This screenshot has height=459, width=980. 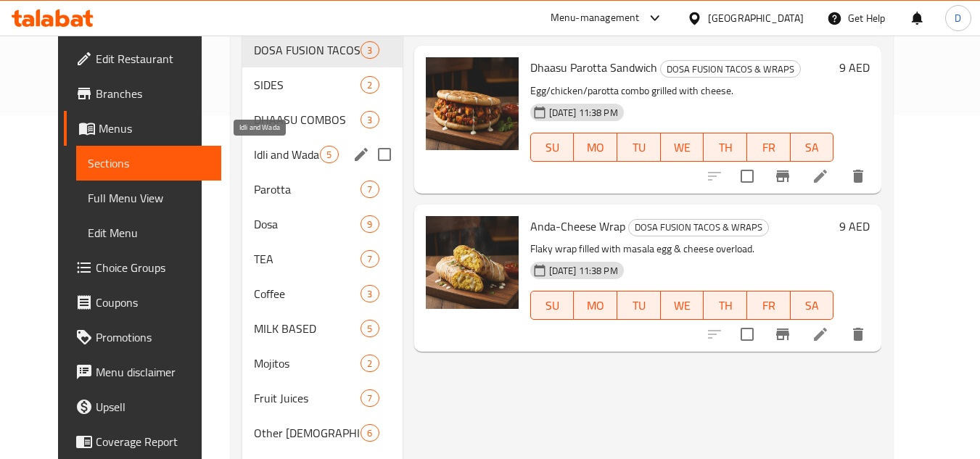 I want to click on span: Parotta, so click(x=307, y=189).